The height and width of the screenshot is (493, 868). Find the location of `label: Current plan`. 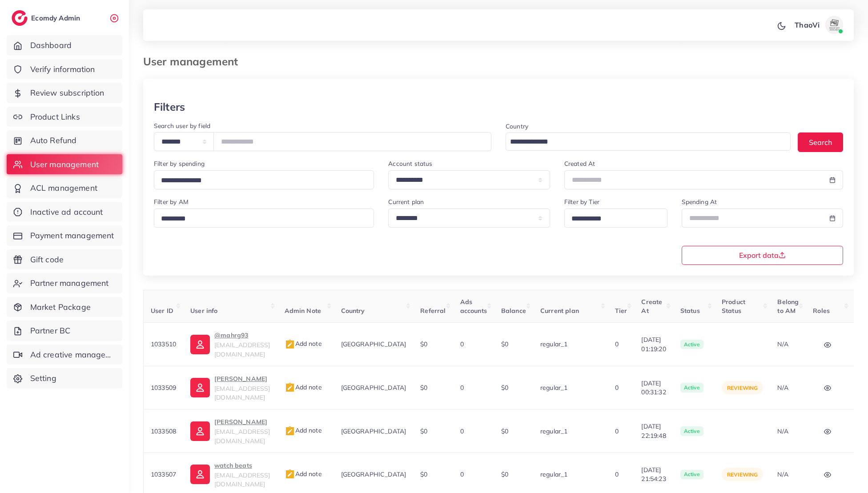

label: Current plan is located at coordinates (406, 202).